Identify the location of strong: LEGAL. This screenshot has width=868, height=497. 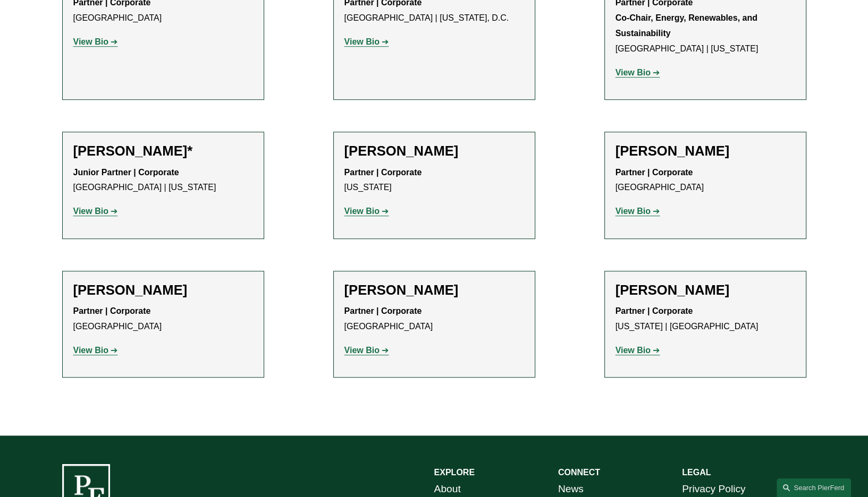
(696, 472).